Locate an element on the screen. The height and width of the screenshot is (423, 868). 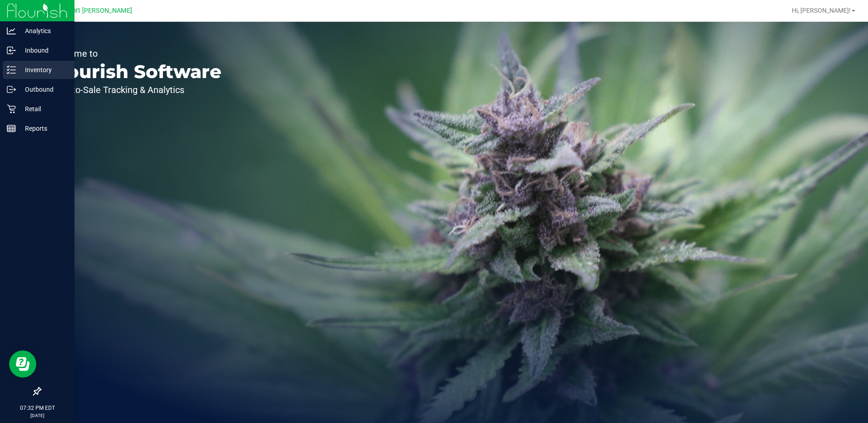
inline-svg: Reports is located at coordinates (12, 129).